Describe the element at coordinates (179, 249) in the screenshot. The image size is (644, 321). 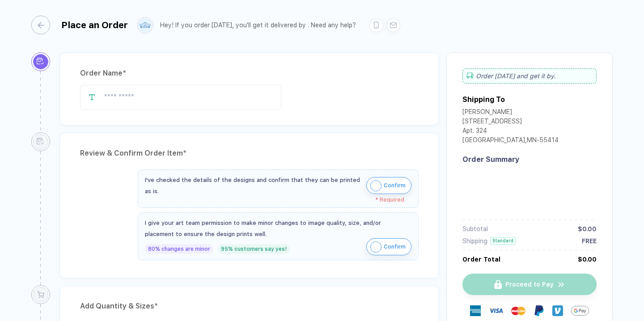
I see `div: 80% changes are minor` at that location.